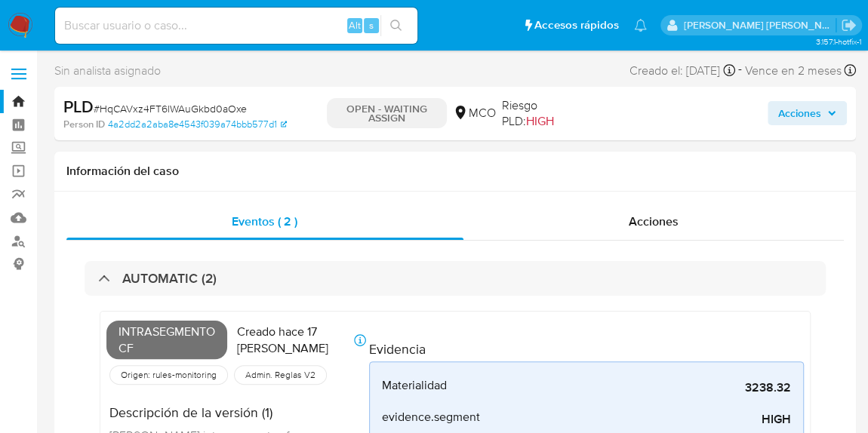  Describe the element at coordinates (542, 113) in the screenshot. I see `span: Riesgo PLD:` at that location.